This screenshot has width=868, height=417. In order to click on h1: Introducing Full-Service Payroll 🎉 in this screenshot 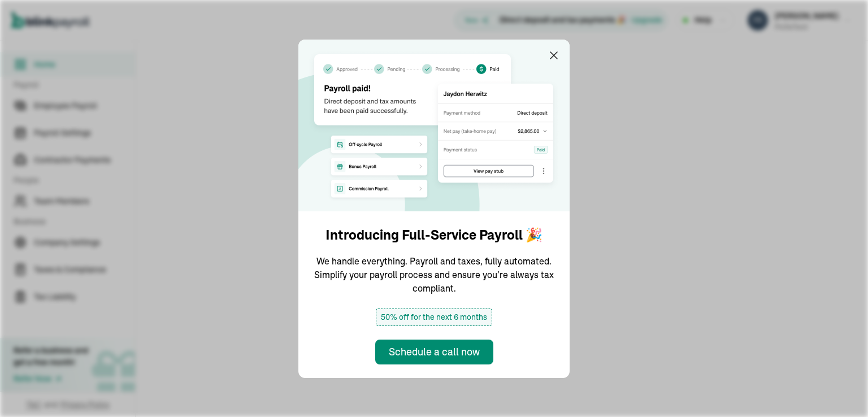, I will do `click(434, 235)`.